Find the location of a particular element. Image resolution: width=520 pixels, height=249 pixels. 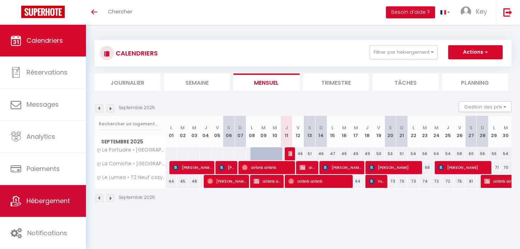

th: 27 is located at coordinates (471, 132).